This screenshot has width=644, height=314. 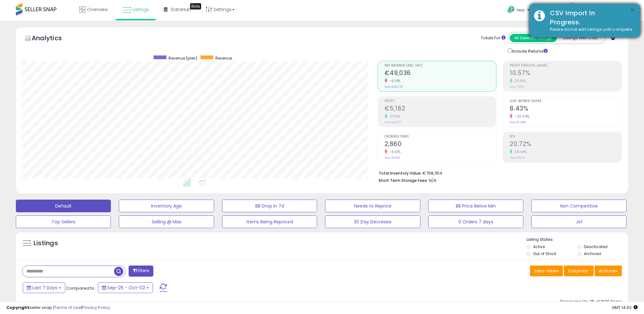 What do you see at coordinates (196, 7) in the screenshot?
I see `div: Tooltip anchor` at bounding box center [196, 7].